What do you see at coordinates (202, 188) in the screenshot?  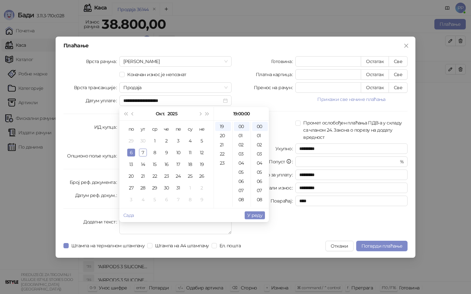 I see `div: 2` at bounding box center [202, 188].